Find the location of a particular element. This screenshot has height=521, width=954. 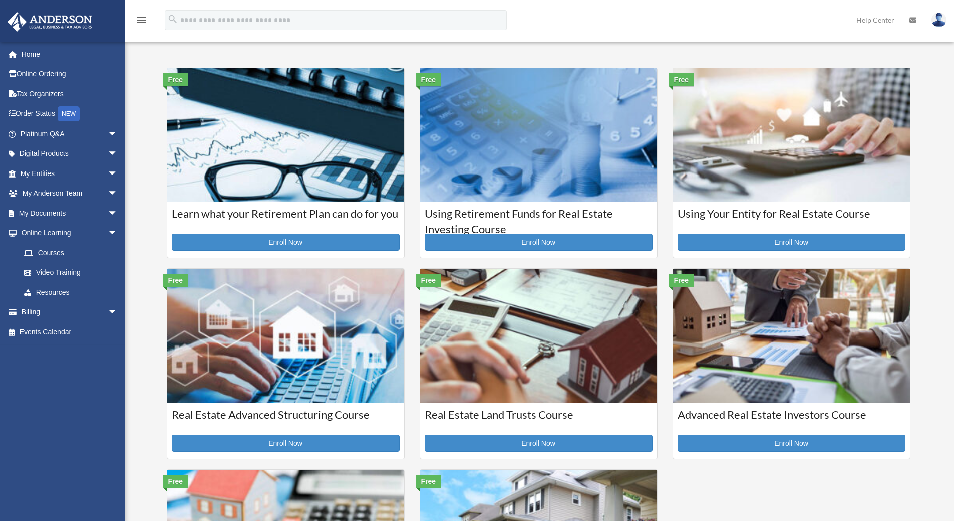

a: Tax Organizers is located at coordinates (70, 94).